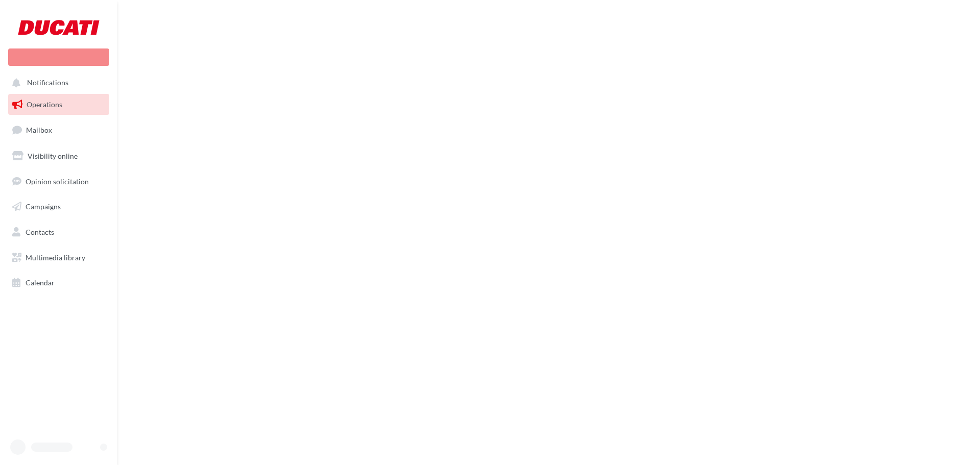 This screenshot has height=465, width=980. I want to click on a: Mailbox, so click(58, 129).